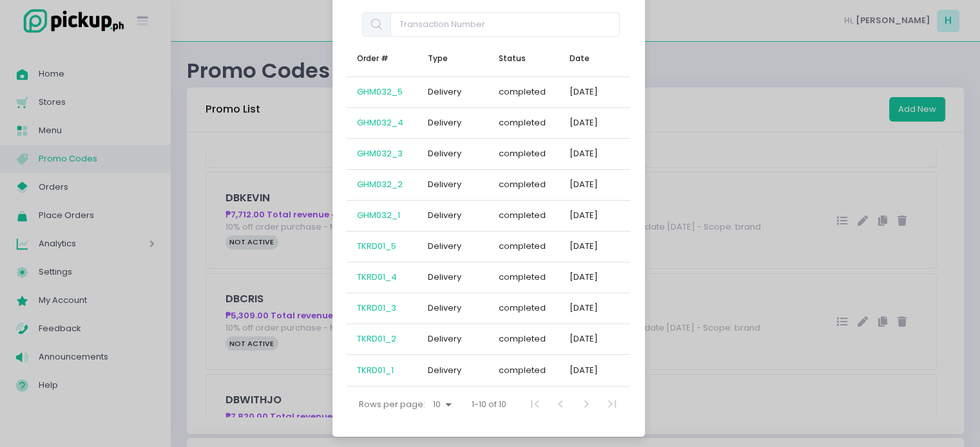 The image size is (980, 447). What do you see at coordinates (534, 404) in the screenshot?
I see `button: First Page` at bounding box center [534, 404].